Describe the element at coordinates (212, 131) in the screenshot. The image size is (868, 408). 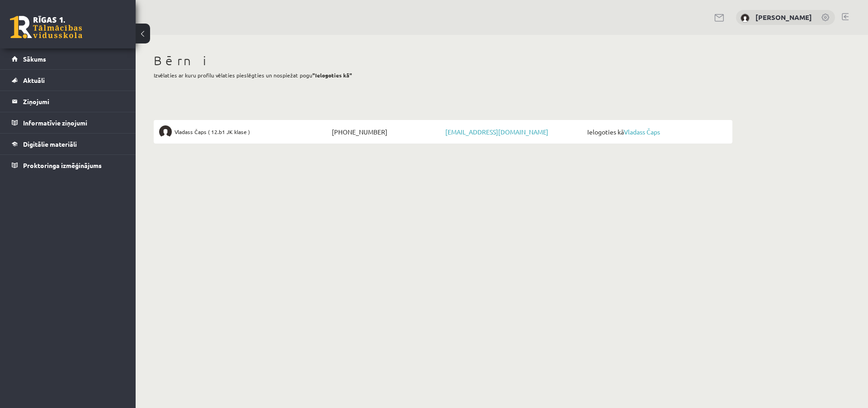
I see `span: Vladass Čaps ( 12.b1 JK klase )` at that location.